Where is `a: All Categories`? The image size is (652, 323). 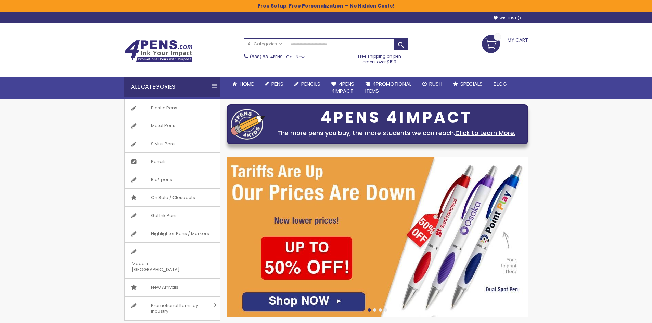
a: All Categories is located at coordinates (265, 44).